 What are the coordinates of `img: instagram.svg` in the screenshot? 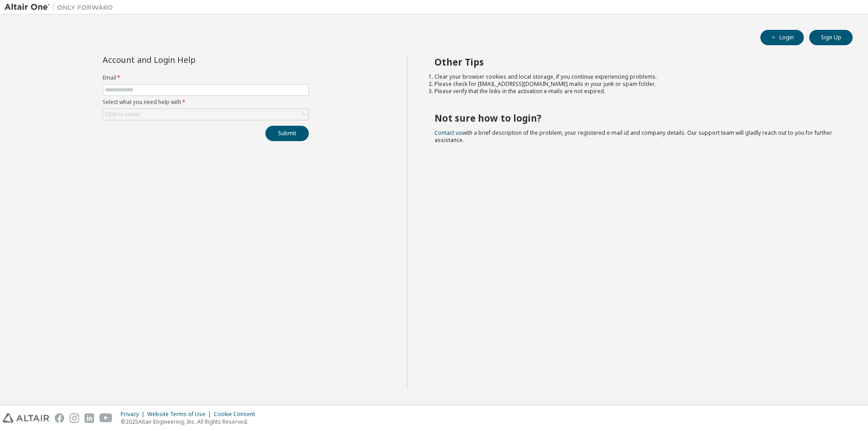 It's located at (74, 417).